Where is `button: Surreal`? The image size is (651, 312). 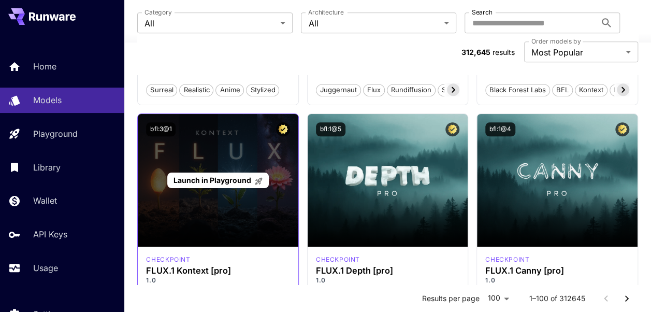
button: Surreal is located at coordinates (162, 90).